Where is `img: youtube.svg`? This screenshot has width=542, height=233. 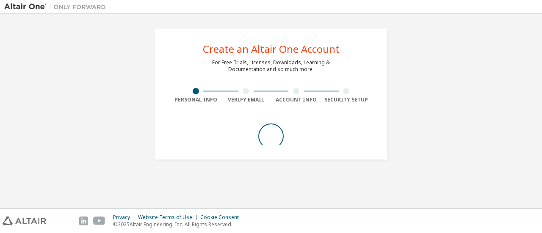 img: youtube.svg is located at coordinates (99, 221).